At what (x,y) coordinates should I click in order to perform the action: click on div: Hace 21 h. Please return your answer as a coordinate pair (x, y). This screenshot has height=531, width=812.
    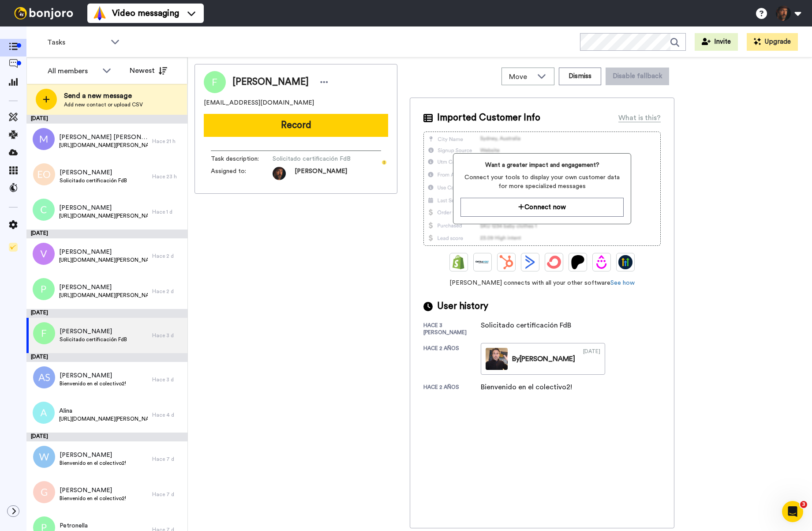
    Looking at the image, I should click on (168, 141).